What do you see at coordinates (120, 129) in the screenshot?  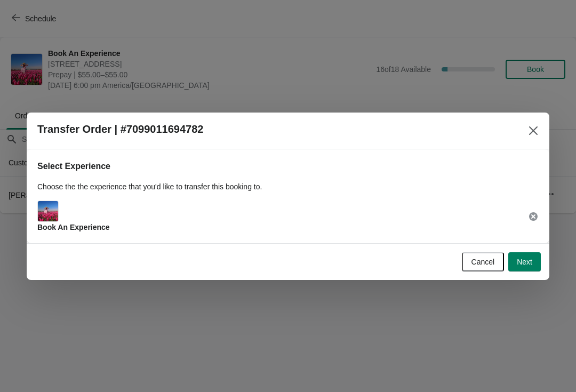 I see `h2: Transfer Order | #7099011694782` at bounding box center [120, 129].